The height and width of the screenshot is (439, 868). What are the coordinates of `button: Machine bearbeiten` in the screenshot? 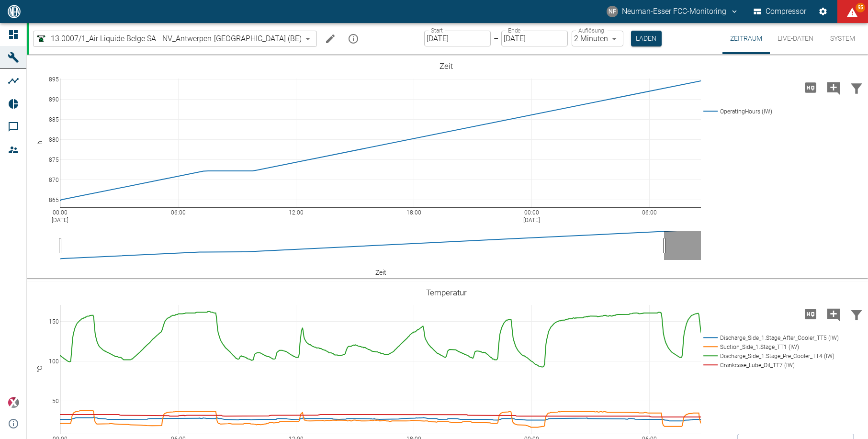 It's located at (330, 39).